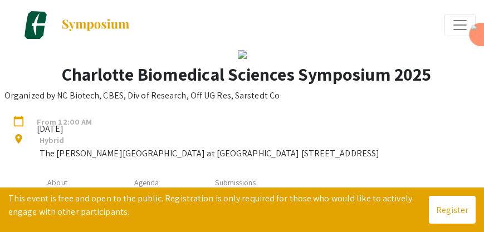 The height and width of the screenshot is (232, 484). What do you see at coordinates (460, 25) in the screenshot?
I see `button: Expand or Collapse Menu` at bounding box center [460, 25].